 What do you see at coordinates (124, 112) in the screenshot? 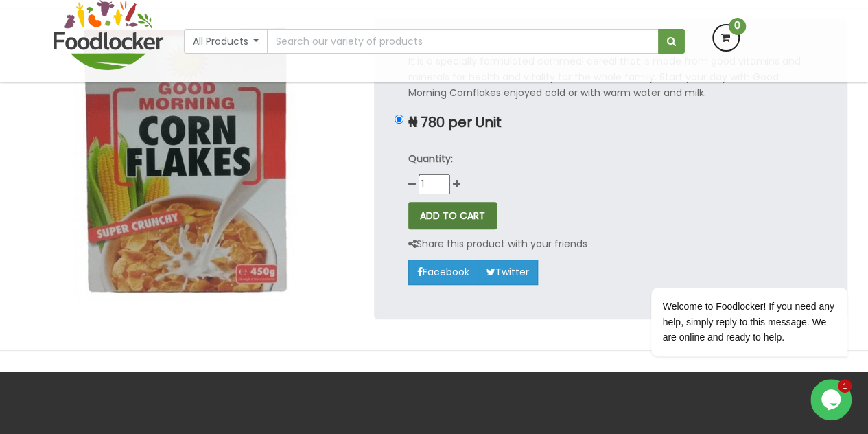
I see `div: Welcome to Foodlocker! If you need any help, simply reply to this message. We are online and read...` at bounding box center [124, 112].